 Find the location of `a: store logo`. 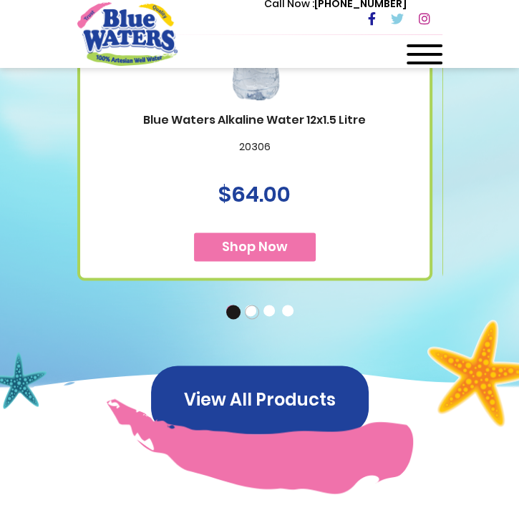

a: store logo is located at coordinates (127, 34).